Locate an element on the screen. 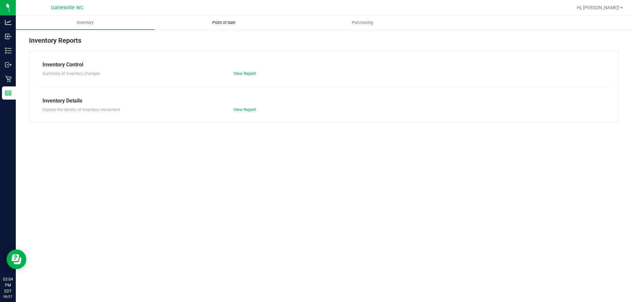  span: Purchasing is located at coordinates (362, 23).